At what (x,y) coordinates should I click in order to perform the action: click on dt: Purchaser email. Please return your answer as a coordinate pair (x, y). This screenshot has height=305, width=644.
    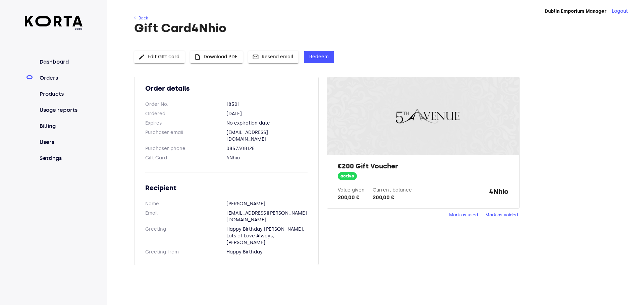
    Looking at the image, I should click on (186, 136).